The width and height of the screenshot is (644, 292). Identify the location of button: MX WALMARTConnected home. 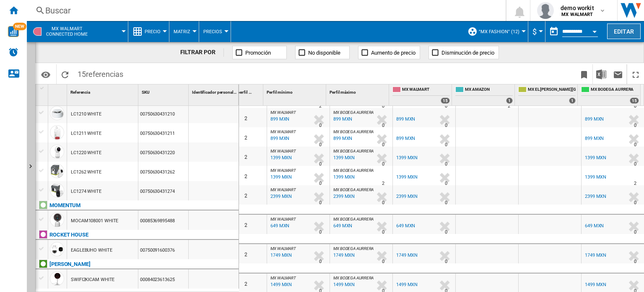
(71, 31).